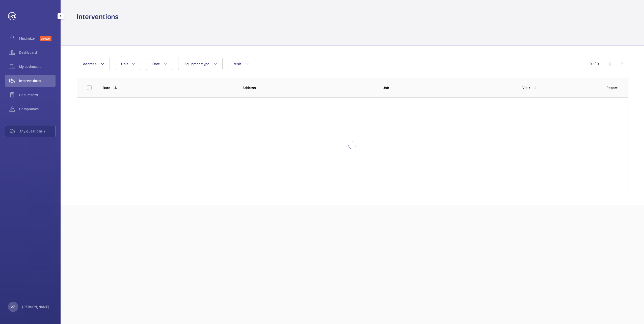 The width and height of the screenshot is (644, 324). What do you see at coordinates (37, 95) in the screenshot?
I see `span: Documents` at bounding box center [37, 95].